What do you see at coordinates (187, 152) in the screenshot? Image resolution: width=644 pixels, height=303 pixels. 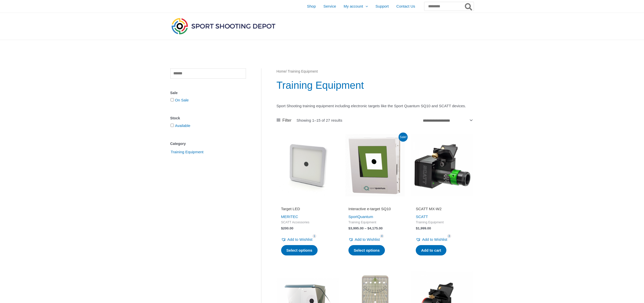 I see `a: Training Equipment` at bounding box center [187, 152].